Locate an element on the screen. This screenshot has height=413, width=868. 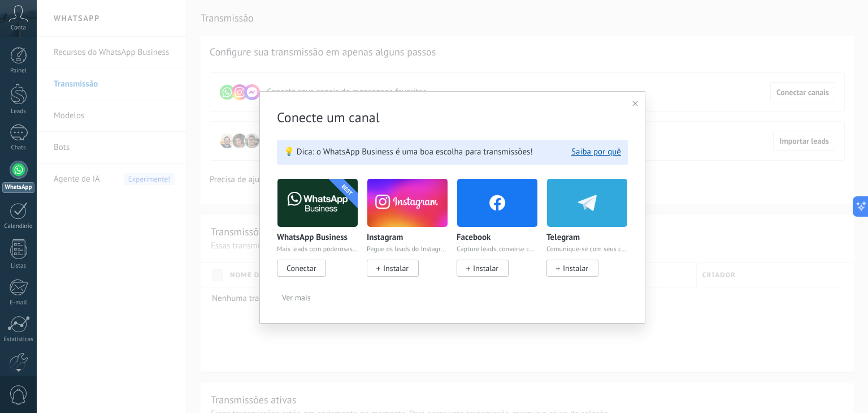
div: Painel is located at coordinates (19, 71).